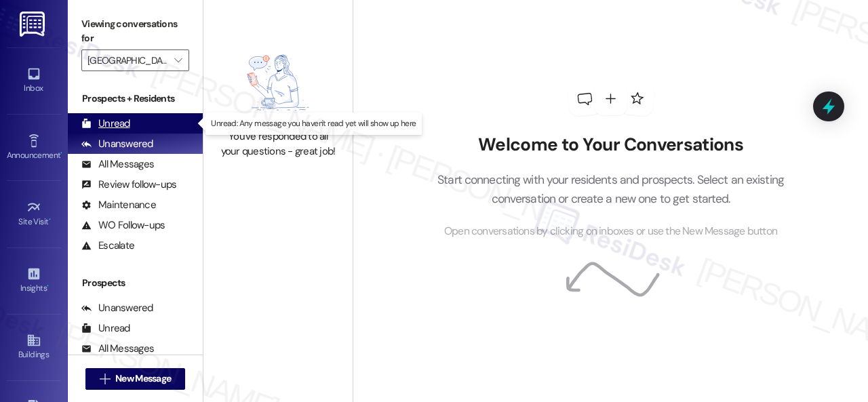 The width and height of the screenshot is (868, 402). What do you see at coordinates (33, 24) in the screenshot?
I see `img: ResiDesk Logo` at bounding box center [33, 24].